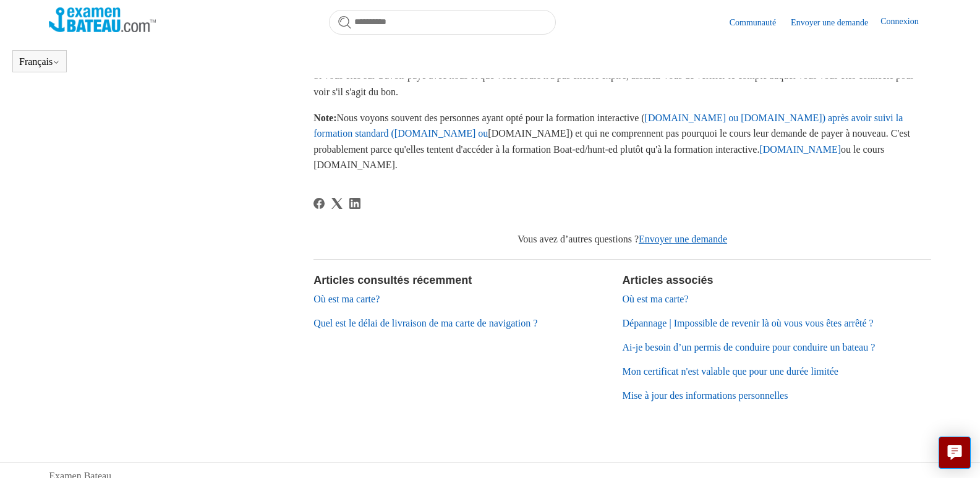 The width and height of the screenshot is (980, 478). Describe the element at coordinates (319, 203) in the screenshot. I see `a: Facebook` at that location.